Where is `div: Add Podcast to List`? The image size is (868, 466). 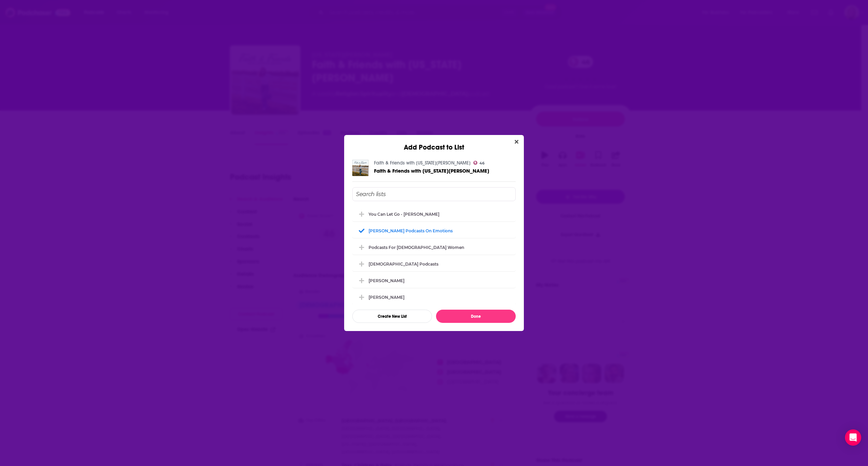
div: Add Podcast to List is located at coordinates (434, 143).